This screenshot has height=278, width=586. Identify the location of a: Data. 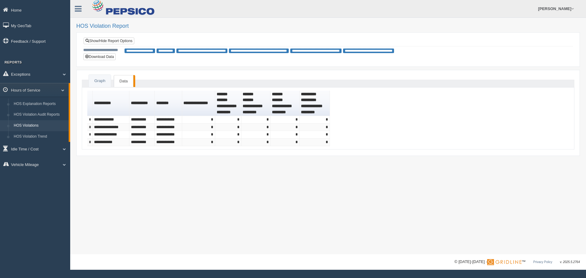
(123, 81).